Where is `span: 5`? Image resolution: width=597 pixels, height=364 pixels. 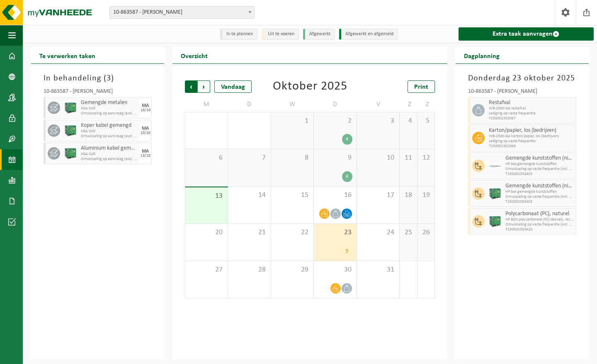 span: 5 is located at coordinates (425, 121).